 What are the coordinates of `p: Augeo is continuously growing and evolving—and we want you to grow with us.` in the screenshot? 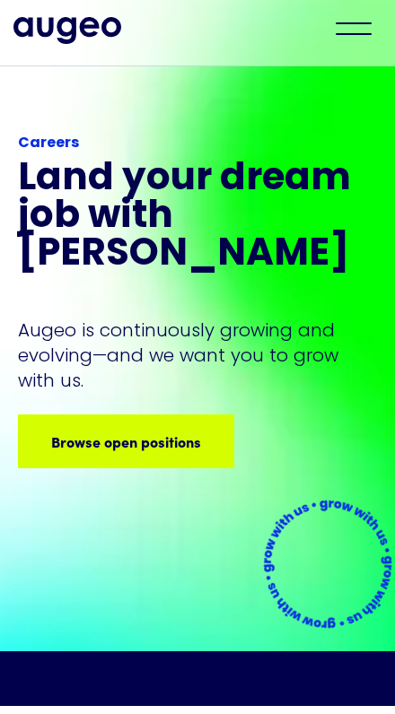 It's located at (197, 364).